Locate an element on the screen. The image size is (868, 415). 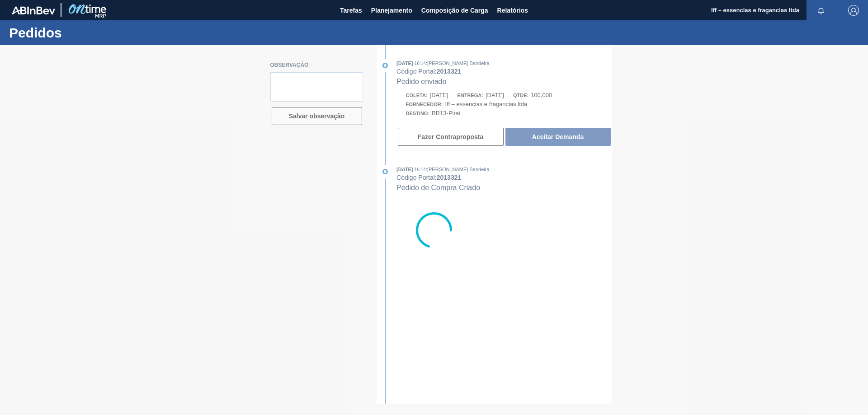
span: Composição de Carga is located at coordinates (454, 11).